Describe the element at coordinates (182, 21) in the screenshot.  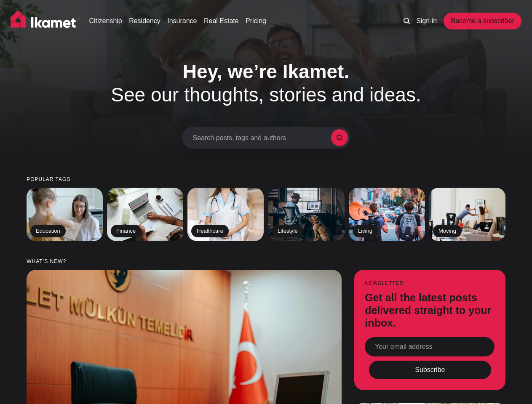
I see `a: Insurance` at that location.